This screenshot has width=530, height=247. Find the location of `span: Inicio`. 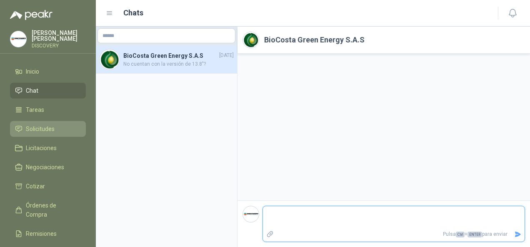

span: Inicio is located at coordinates (32, 72).